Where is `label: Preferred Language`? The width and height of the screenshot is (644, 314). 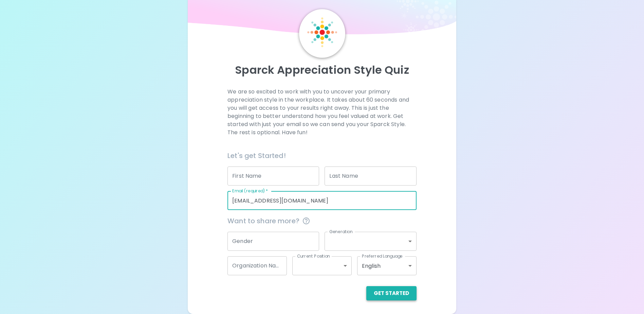 label: Preferred Language is located at coordinates (382, 256).